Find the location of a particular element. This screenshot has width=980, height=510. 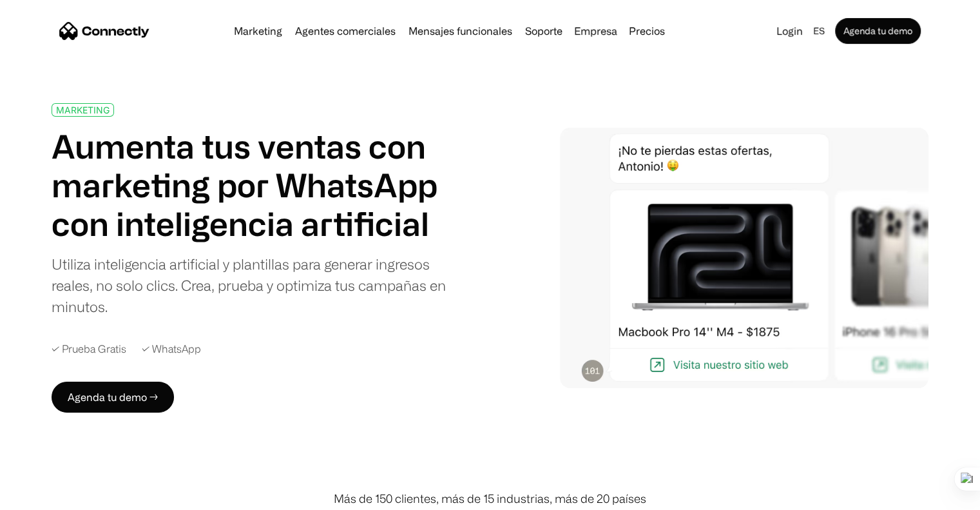

div: ✓ Prueba Gratis is located at coordinates (89, 349).